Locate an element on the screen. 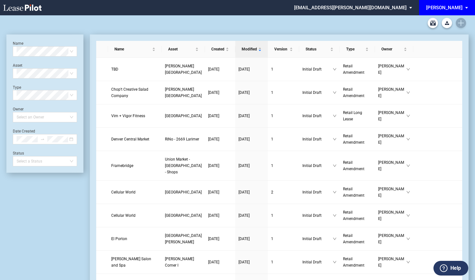 The width and height of the screenshot is (475, 280). span: El Porton is located at coordinates (119, 239).